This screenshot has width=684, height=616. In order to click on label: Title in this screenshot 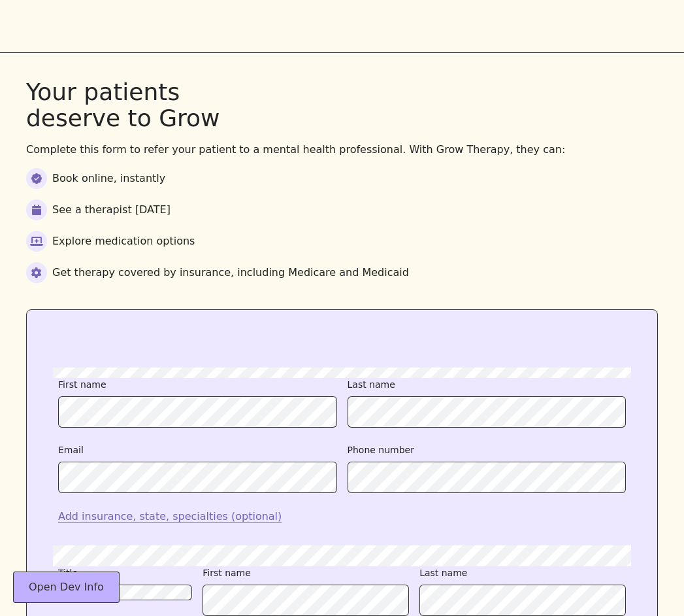, I will do `click(68, 573)`.